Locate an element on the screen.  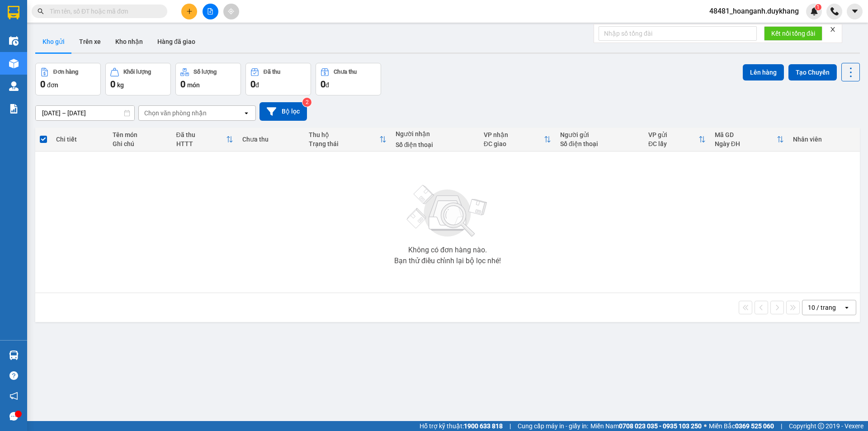
span: Miền Bắc is located at coordinates (741, 426).